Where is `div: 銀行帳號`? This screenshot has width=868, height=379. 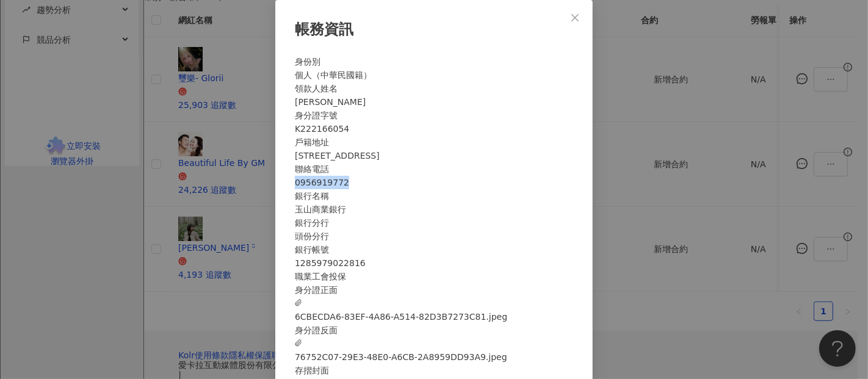
div: 銀行帳號 is located at coordinates (434, 250).